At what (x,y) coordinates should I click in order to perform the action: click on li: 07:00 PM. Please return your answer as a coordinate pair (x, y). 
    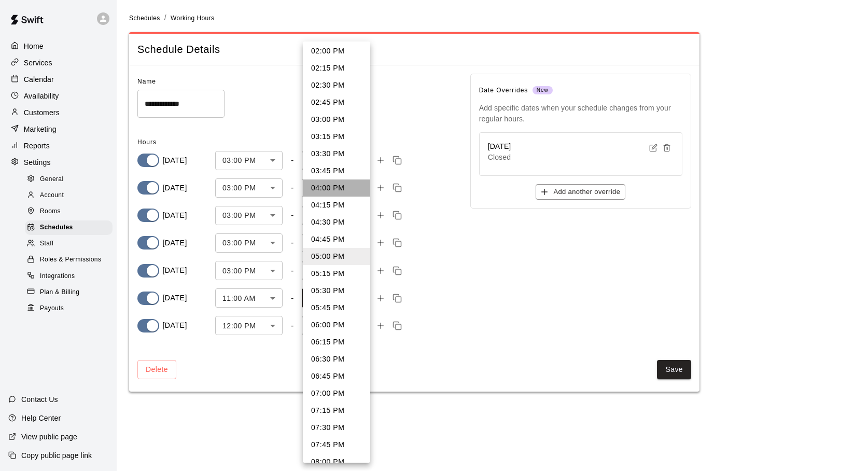
    Looking at the image, I should click on (336, 393).